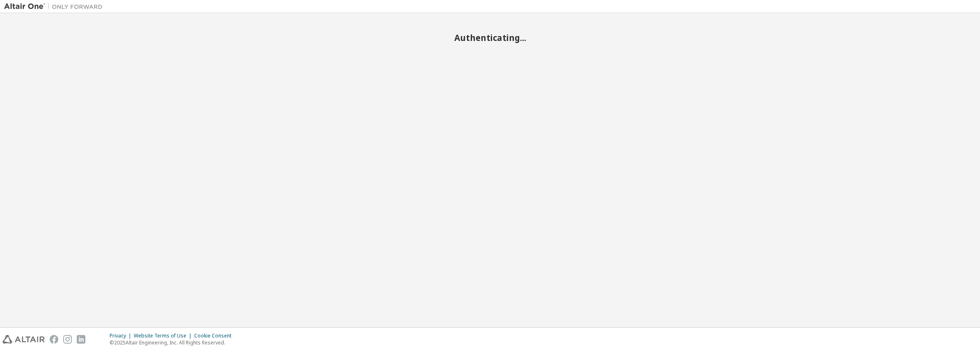 This screenshot has width=980, height=351. Describe the element at coordinates (173, 343) in the screenshot. I see `p: © 2025 Altair Engineering, Inc. All Rights Reserved.` at that location.